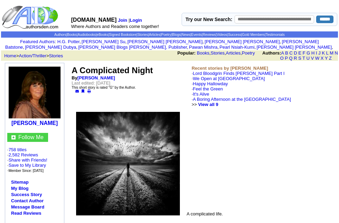 This screenshot has width=339, height=223. What do you see at coordinates (326, 58) in the screenshot?
I see `a: Y` at bounding box center [326, 58].